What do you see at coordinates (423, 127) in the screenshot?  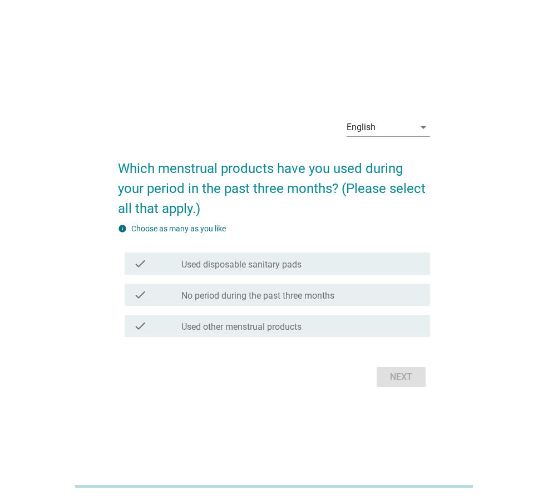 I see `i: arrow_drop_down` at bounding box center [423, 127].